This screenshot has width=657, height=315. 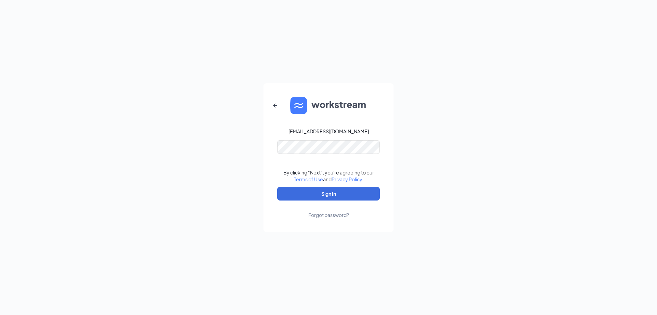 I want to click on a: Terms of Use, so click(x=308, y=179).